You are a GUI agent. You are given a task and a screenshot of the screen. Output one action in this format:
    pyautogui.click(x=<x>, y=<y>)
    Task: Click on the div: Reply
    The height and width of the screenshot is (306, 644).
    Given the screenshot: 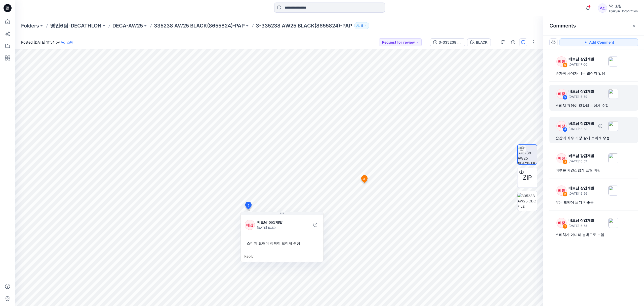 What is the action you would take?
    pyautogui.click(x=282, y=256)
    